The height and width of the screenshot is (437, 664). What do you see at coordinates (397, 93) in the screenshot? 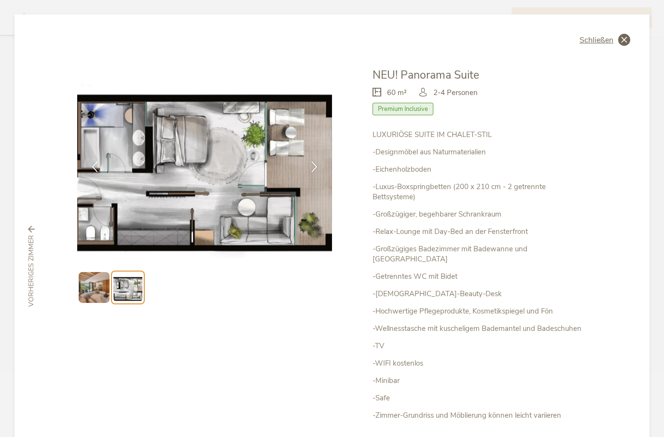
I see `span: 60 m²` at bounding box center [397, 93].